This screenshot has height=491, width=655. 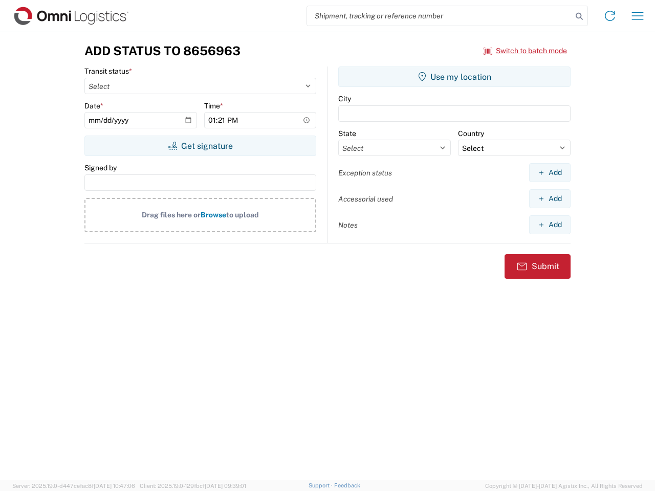 I want to click on span: Client: 2025.19.0-129fbcf, so click(x=193, y=486).